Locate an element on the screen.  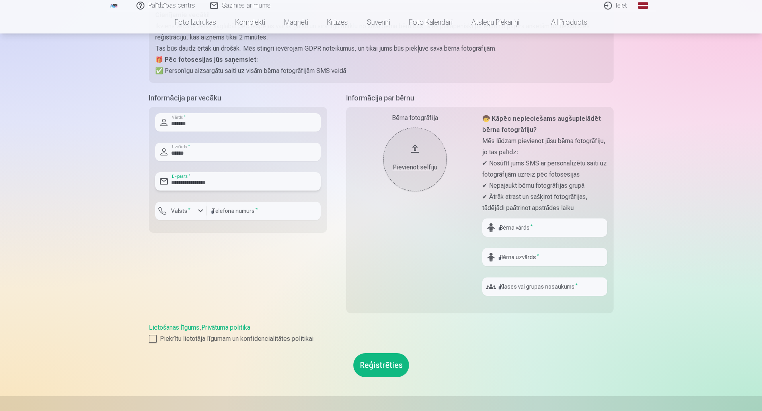
a: Foto kalendāri is located at coordinates (431, 22).